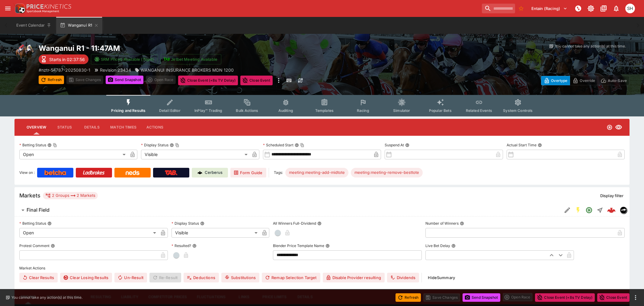  What do you see at coordinates (611, 210) in the screenshot?
I see `div: 2cb6909c-ae2d-4eca-801c-c8e16c961ba3` at bounding box center [611, 210].